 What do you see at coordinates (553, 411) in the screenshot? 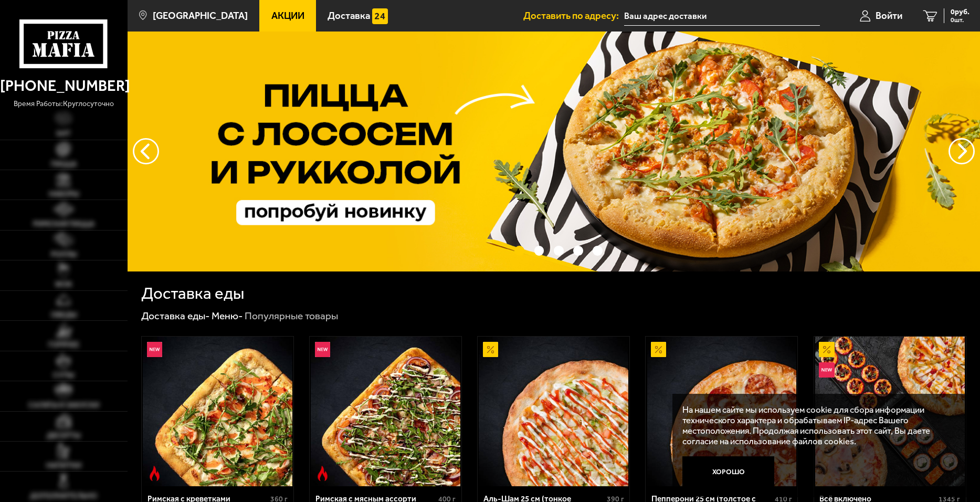
I see `img: Аль-Шам 25 см (тонкое тесто)` at bounding box center [553, 411].